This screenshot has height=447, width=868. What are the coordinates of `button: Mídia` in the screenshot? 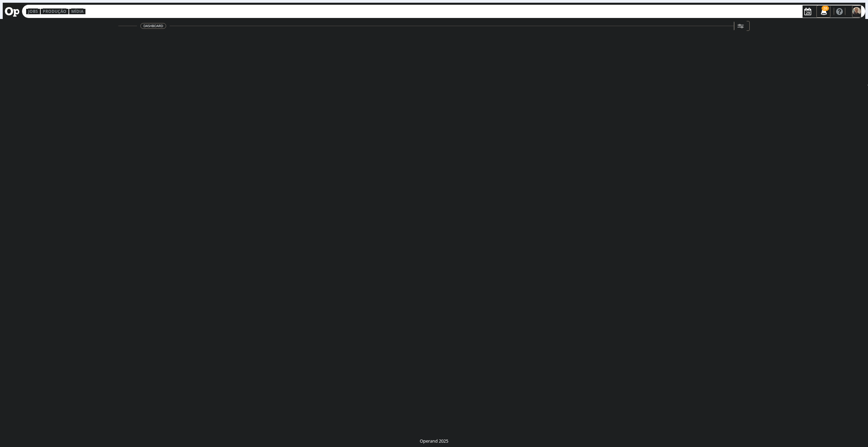 It's located at (77, 12).